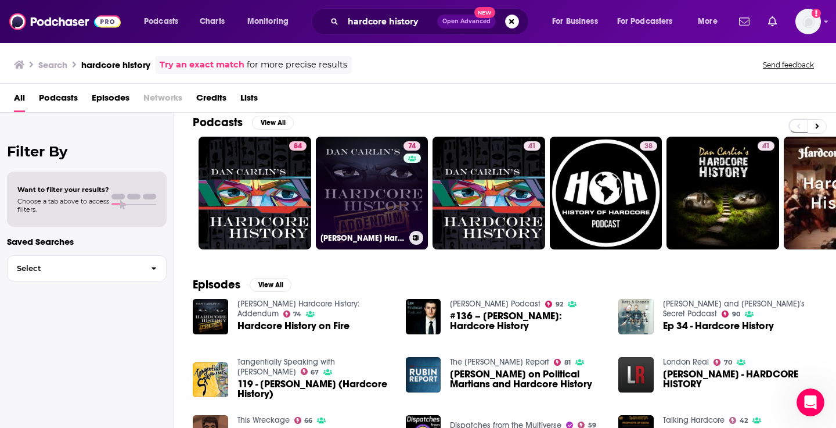 Image resolution: width=836 pixels, height=428 pixels. I want to click on span: Charts, so click(212, 21).